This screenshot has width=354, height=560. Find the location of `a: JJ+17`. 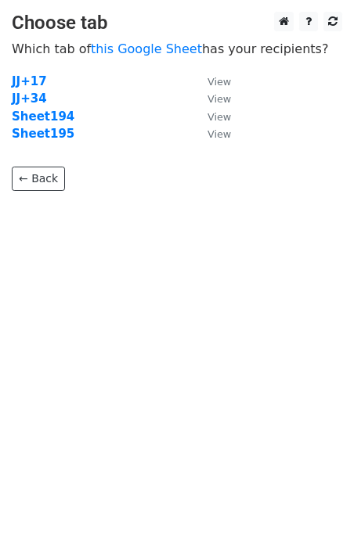

a: JJ+17 is located at coordinates (29, 81).